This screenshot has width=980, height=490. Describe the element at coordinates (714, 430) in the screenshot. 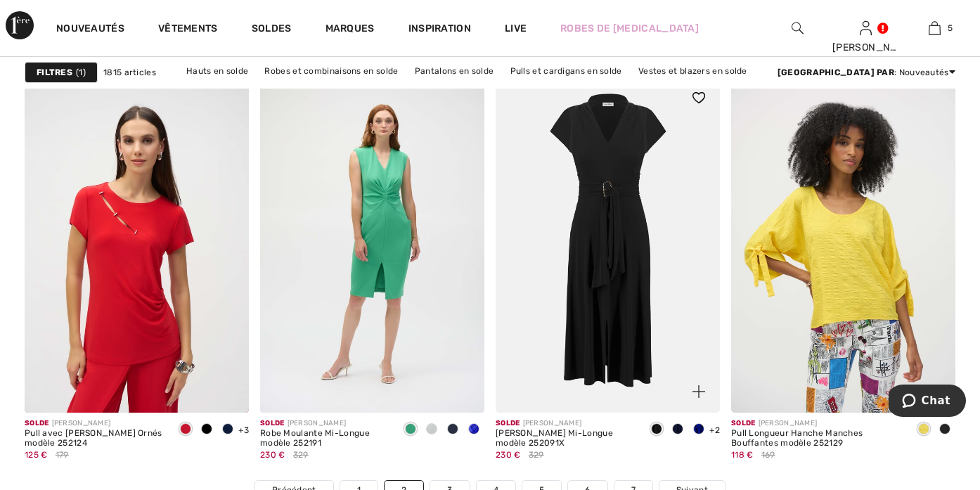

I see `span: +2` at that location.